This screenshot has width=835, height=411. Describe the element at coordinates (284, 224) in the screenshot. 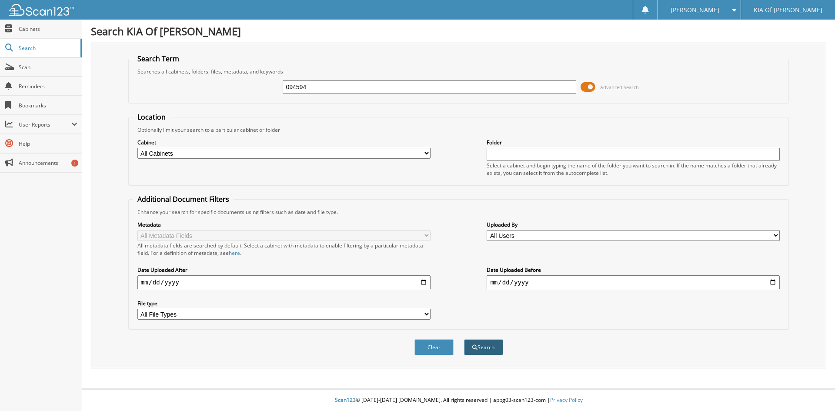

I see `label: Metadata` at that location.